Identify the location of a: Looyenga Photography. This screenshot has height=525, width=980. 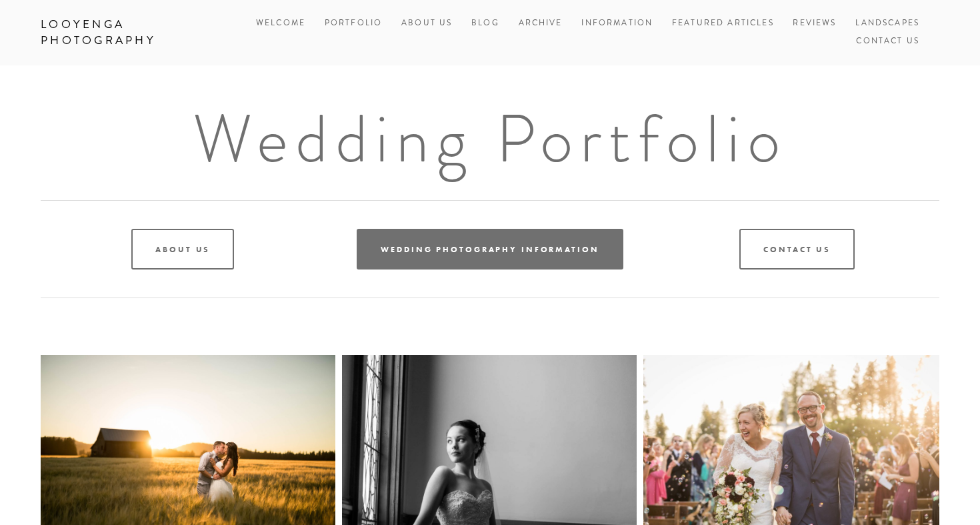
(132, 33).